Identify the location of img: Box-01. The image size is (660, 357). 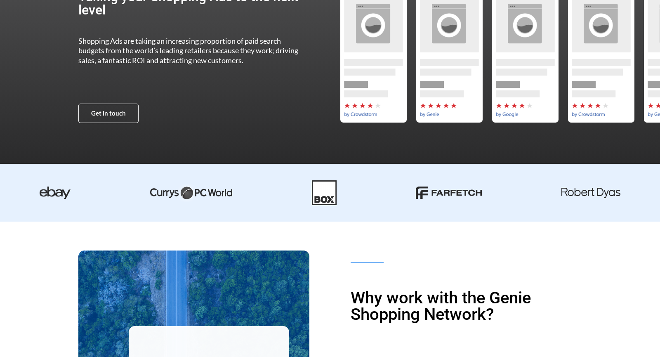
(324, 193).